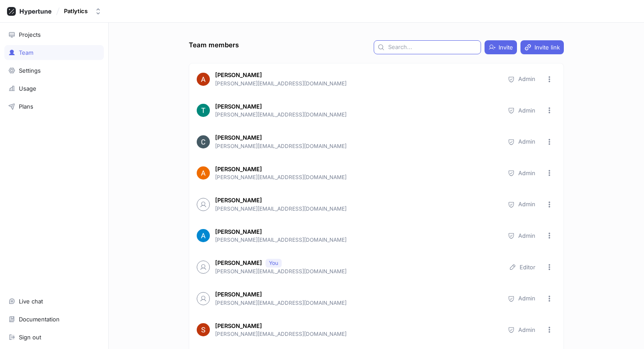 The image size is (644, 349). Describe the element at coordinates (27, 89) in the screenshot. I see `div: Usage` at that location.